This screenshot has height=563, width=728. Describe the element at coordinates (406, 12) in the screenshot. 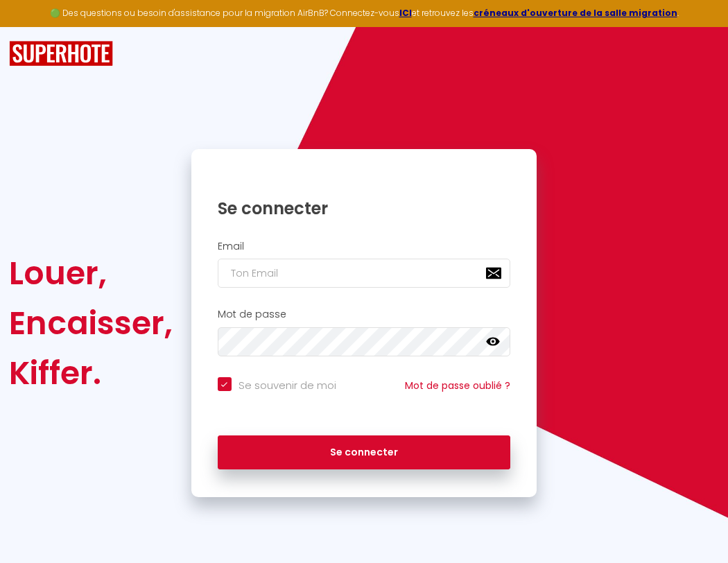

I see `a: ICI` at that location.